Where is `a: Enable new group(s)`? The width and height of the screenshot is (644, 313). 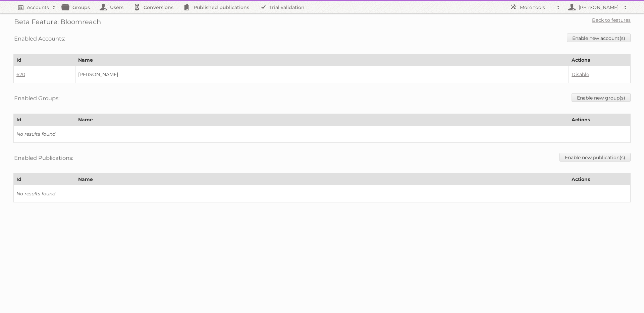 a: Enable new group(s) is located at coordinates (601, 98).